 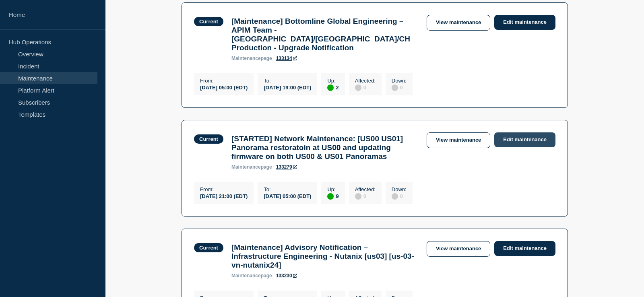 What do you see at coordinates (286, 58) in the screenshot?
I see `a: 133134` at bounding box center [286, 58].